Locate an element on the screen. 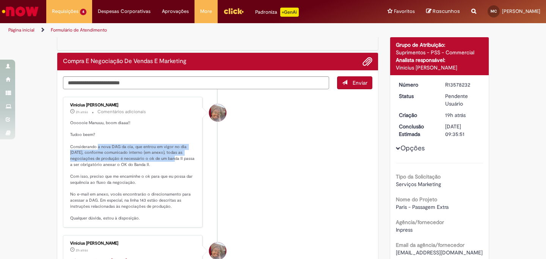 The width and height of the screenshot is (546, 259). img: click_logo_yellow_360x200.png is located at coordinates (234, 11).